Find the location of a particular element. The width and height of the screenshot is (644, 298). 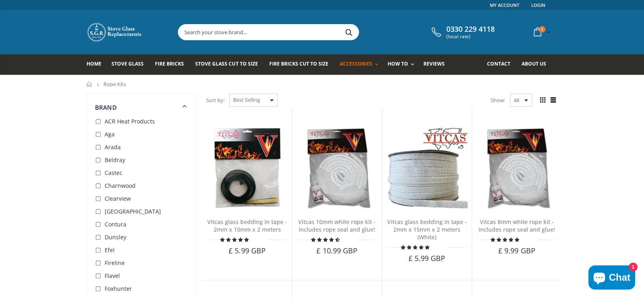

span: ACR Heat Products is located at coordinates (129, 121).